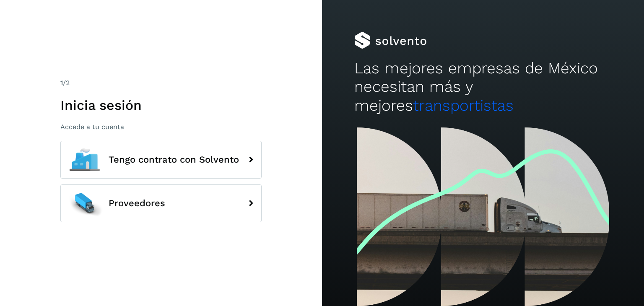 The width and height of the screenshot is (644, 306). What do you see at coordinates (161, 160) in the screenshot?
I see `button: Tengo contrato con Solvento` at bounding box center [161, 160].